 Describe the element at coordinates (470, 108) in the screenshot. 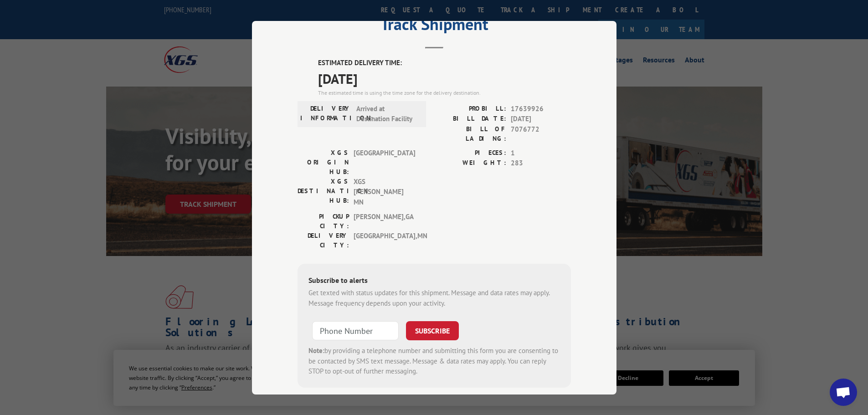

I see `label: PROBILL:` at that location.